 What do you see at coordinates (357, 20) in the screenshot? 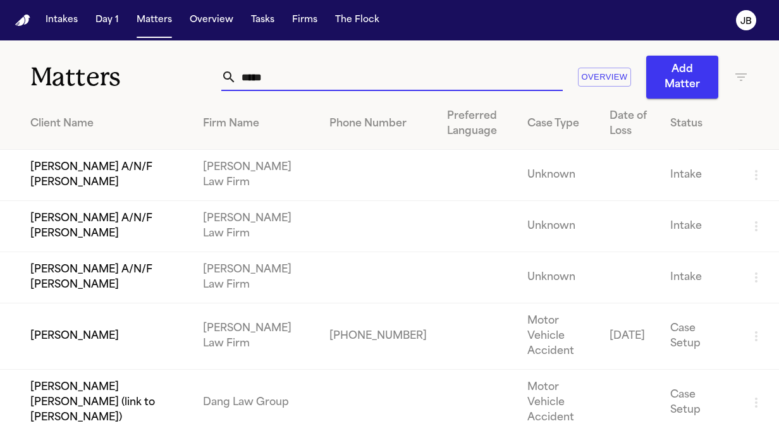
I see `a: The Flock` at bounding box center [357, 20].